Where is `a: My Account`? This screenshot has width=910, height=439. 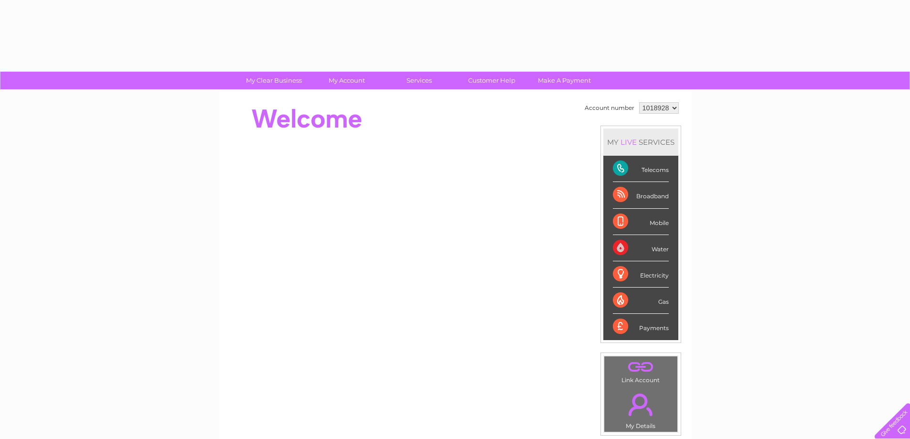 a: My Account is located at coordinates (346, 80).